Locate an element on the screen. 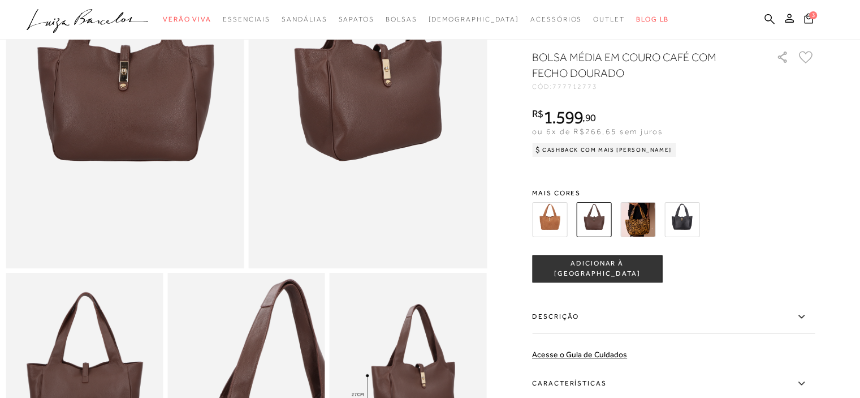  img: BOLSA MÉDIA EM COURO CAFÉ COM FECHO DOURADO is located at coordinates (594, 219).